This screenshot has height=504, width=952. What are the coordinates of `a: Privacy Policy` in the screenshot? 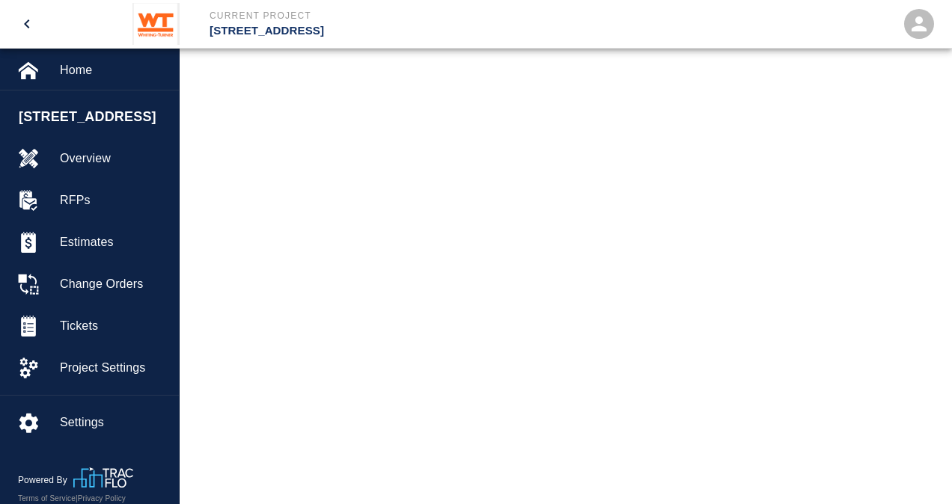 It's located at (102, 498).